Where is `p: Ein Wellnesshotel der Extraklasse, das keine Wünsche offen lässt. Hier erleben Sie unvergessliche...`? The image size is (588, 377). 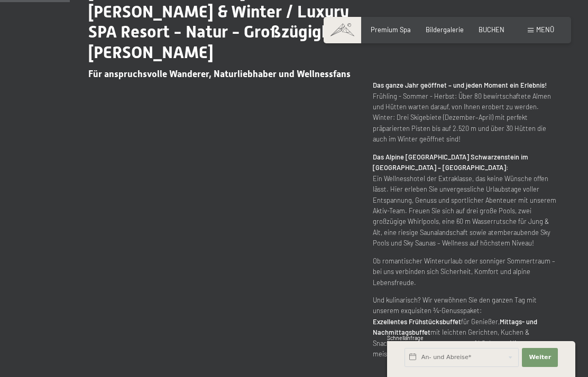
p: Ein Wellnesshotel der Extraklasse, das keine Wünsche offen lässt. Hier erleben Sie unvergessliche... is located at coordinates (464, 200).